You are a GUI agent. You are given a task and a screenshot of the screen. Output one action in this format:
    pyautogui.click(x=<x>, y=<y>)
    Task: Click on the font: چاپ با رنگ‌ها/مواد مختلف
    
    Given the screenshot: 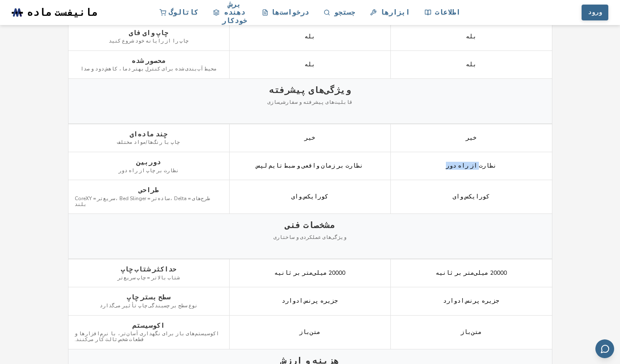 What is the action you would take?
    pyautogui.click(x=148, y=142)
    